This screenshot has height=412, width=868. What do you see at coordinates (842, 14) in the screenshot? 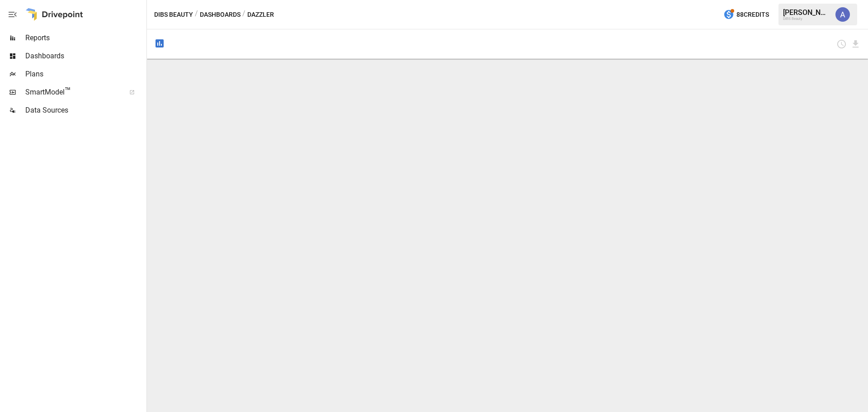
I see `button: Alex Knight` at bounding box center [842, 14].